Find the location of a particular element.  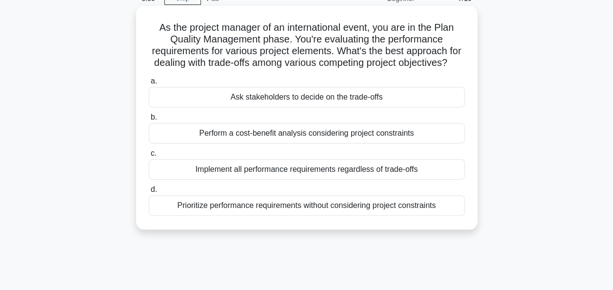

div: Prioritize performance requirements without considering project constraints is located at coordinates (307, 205).